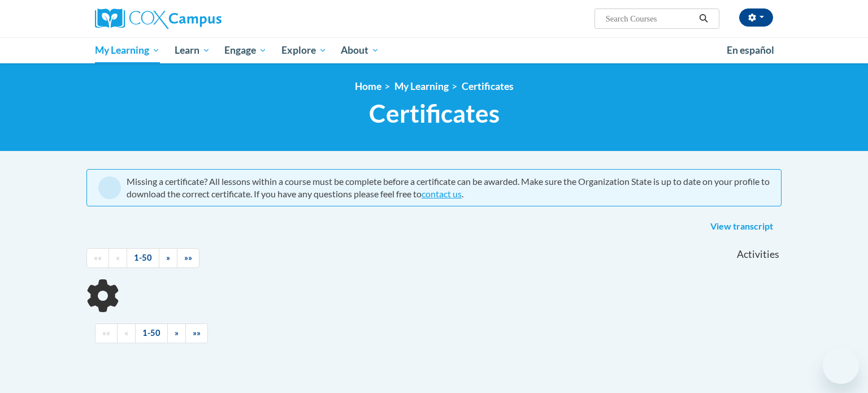 The height and width of the screenshot is (393, 868). I want to click on button: Account Settings, so click(757, 17).